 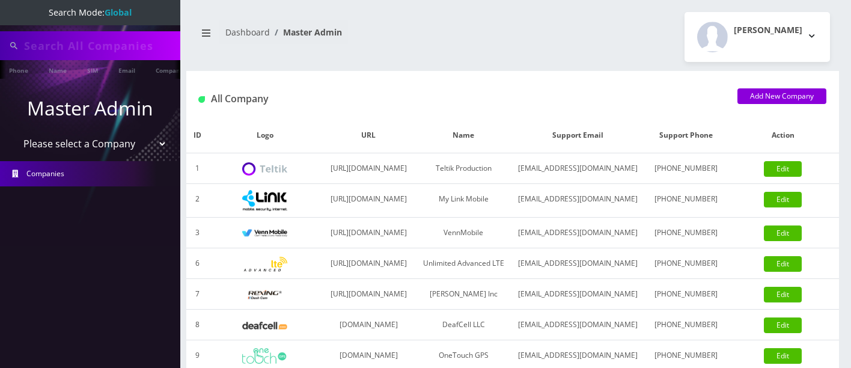 What do you see at coordinates (264, 295) in the screenshot?
I see `img: Rexing Inc` at bounding box center [264, 295].